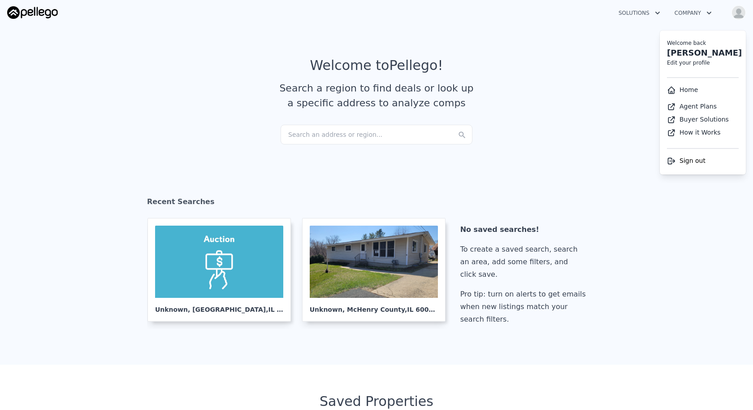 This screenshot has width=753, height=410. Describe the element at coordinates (376, 134) in the screenshot. I see `div: Search an address or region...` at that location.